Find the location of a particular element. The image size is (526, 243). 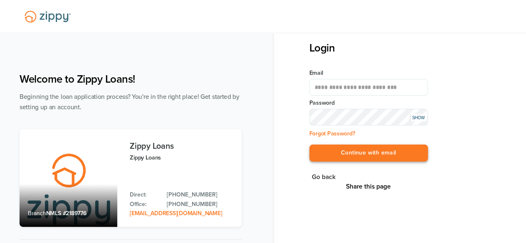

span: Branch is located at coordinates (37, 213).